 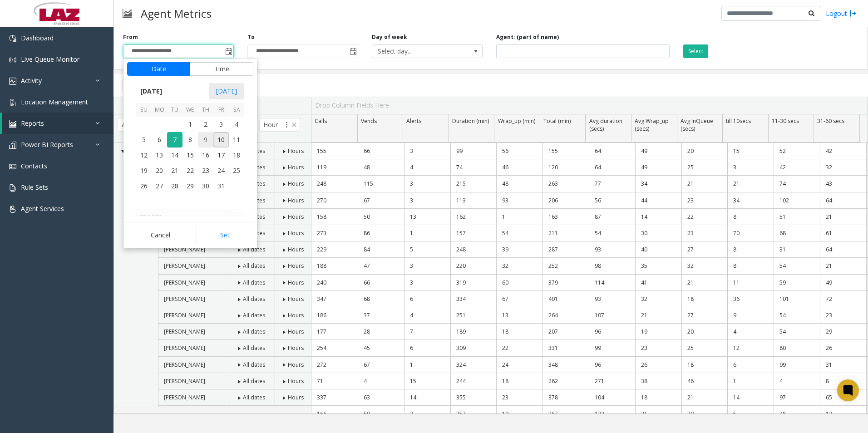 I want to click on td: Thursday, October 2, 2025, so click(x=206, y=124).